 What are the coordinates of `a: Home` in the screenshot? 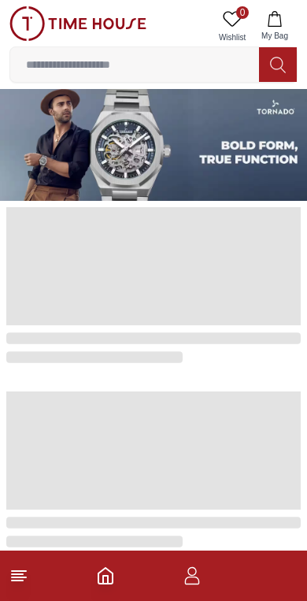 It's located at (106, 576).